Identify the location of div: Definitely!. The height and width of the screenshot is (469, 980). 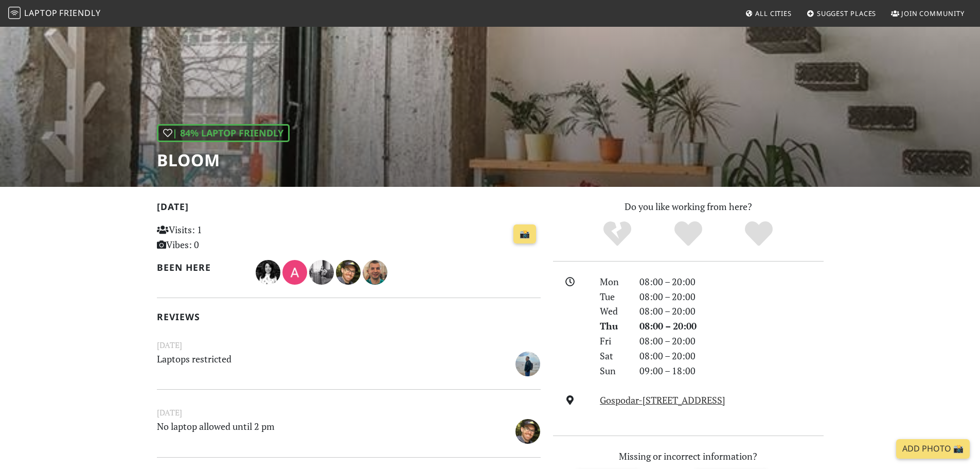
(759, 234).